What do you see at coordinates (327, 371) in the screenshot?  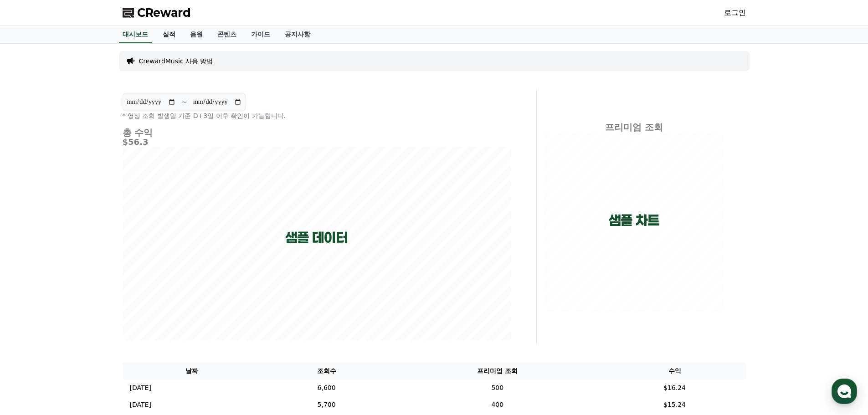 I see `th: 조회수` at bounding box center [327, 371].